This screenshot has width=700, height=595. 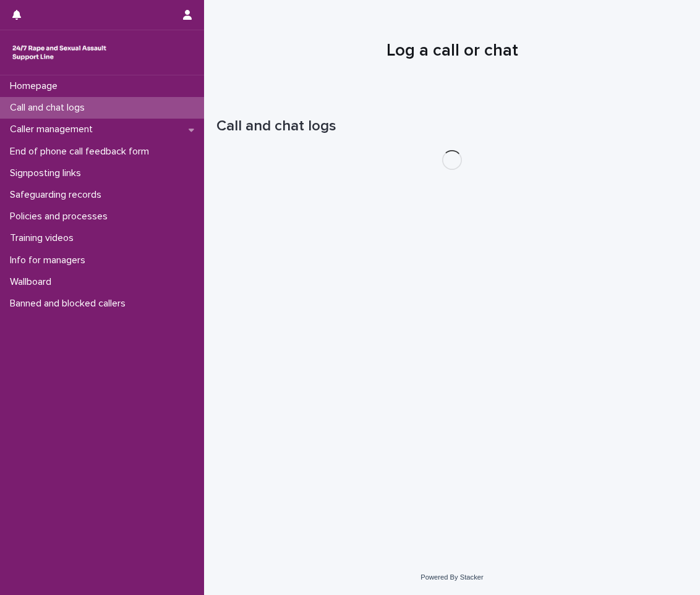 What do you see at coordinates (452, 51) in the screenshot?
I see `h1: Log a call or chat` at bounding box center [452, 51].